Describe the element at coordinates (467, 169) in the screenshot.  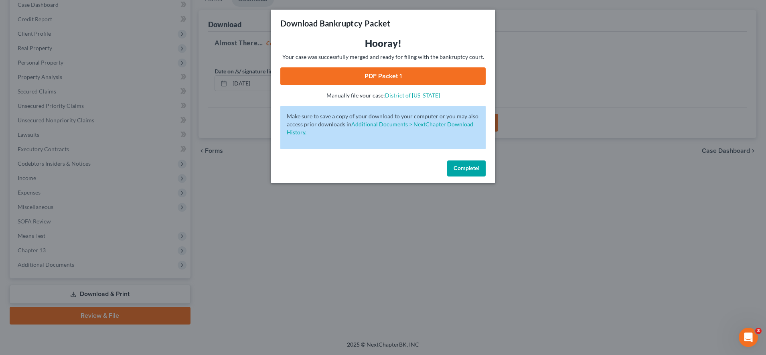
I see `button: Complete!` at that location.